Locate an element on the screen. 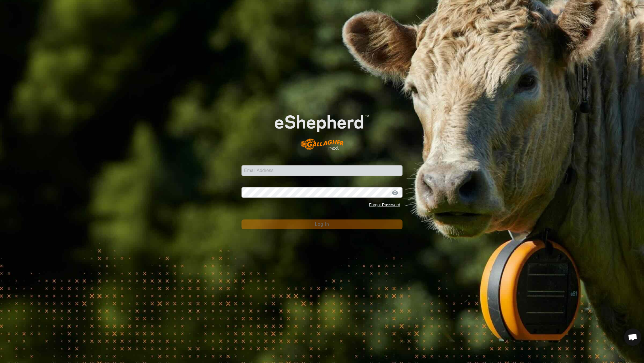  a: Forgot Password is located at coordinates (385, 205).